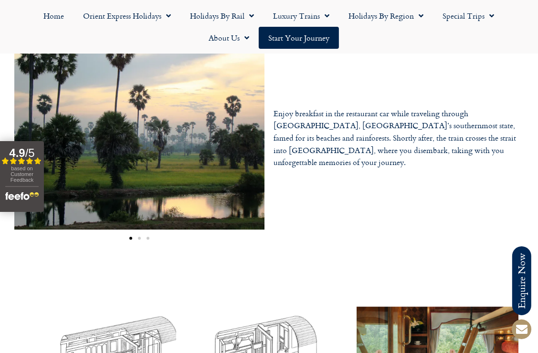  What do you see at coordinates (299, 38) in the screenshot?
I see `a: Start your Journey` at bounding box center [299, 38].